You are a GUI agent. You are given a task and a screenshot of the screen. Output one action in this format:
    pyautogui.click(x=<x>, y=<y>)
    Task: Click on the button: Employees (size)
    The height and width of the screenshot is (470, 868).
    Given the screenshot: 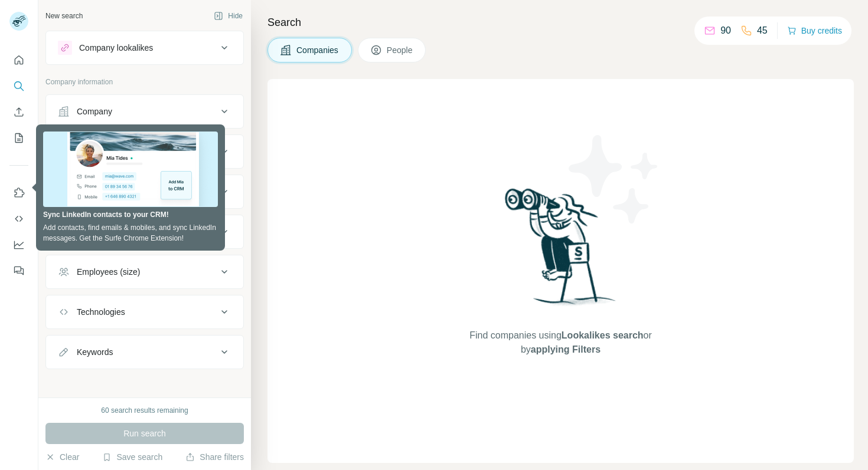 What is the action you would take?
    pyautogui.click(x=145, y=272)
    